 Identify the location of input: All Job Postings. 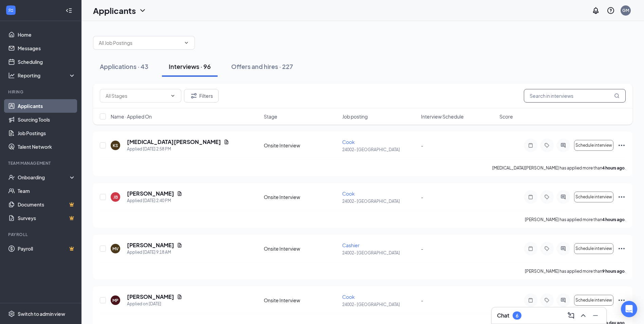
(140, 43).